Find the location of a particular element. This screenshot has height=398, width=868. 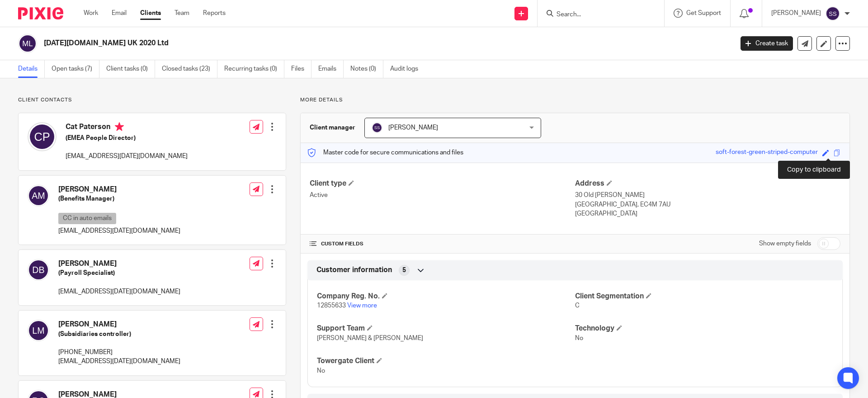

span: Customer information is located at coordinates (354, 270).